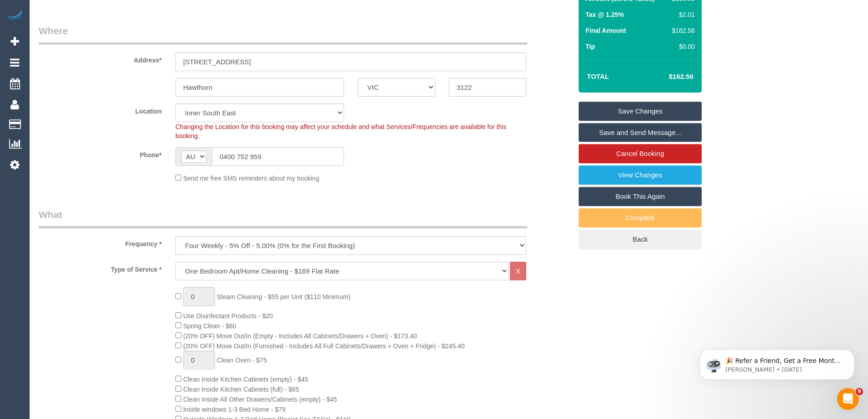  Describe the element at coordinates (640, 175) in the screenshot. I see `a: View Changes` at that location.